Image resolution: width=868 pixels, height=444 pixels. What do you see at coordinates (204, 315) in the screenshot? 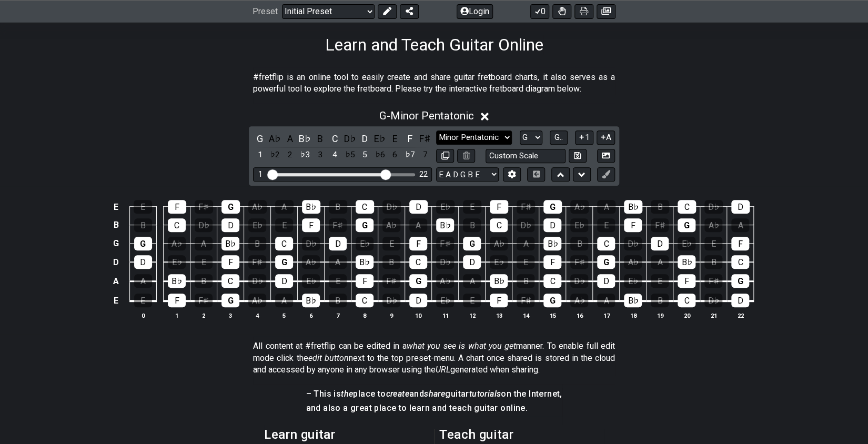
I see `th: 2` at bounding box center [204, 315].